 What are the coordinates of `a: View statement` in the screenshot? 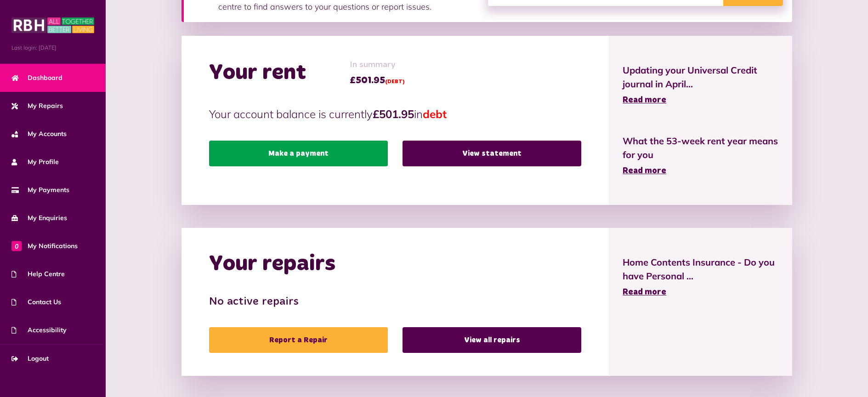 It's located at (491, 153).